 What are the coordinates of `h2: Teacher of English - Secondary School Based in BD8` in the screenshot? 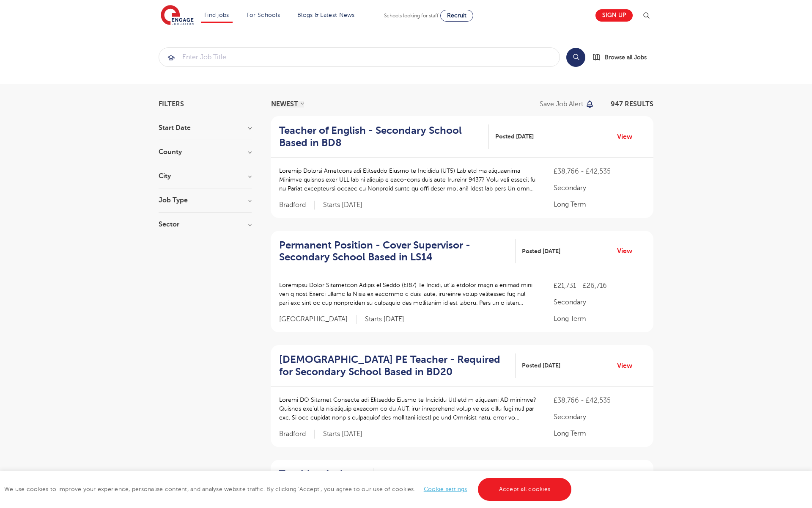 It's located at (381, 137).